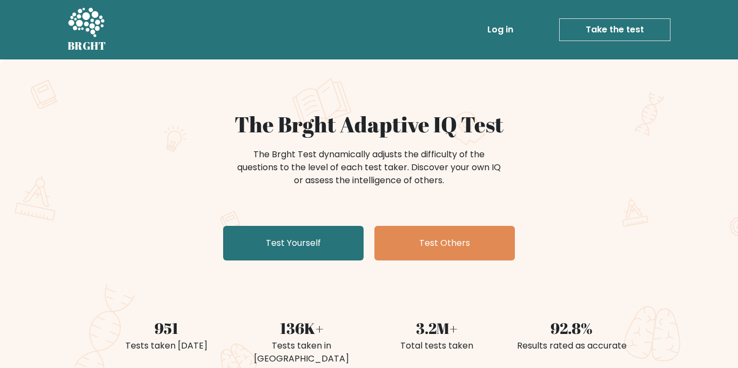 The height and width of the screenshot is (368, 738). I want to click on a: Test Yourself, so click(293, 243).